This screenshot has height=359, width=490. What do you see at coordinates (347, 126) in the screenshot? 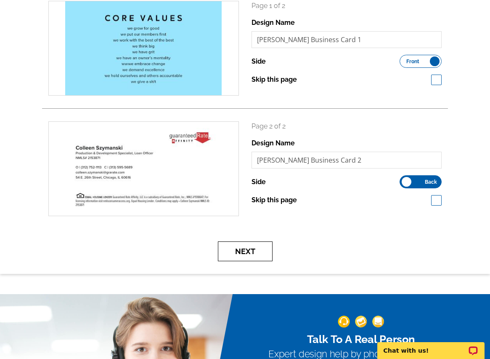
I see `p: Page 2 of 2` at bounding box center [347, 126].